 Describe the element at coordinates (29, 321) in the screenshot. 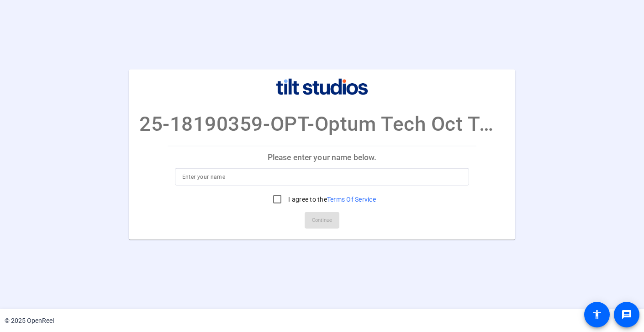

I see `div: © 2025 OpenReel` at that location.